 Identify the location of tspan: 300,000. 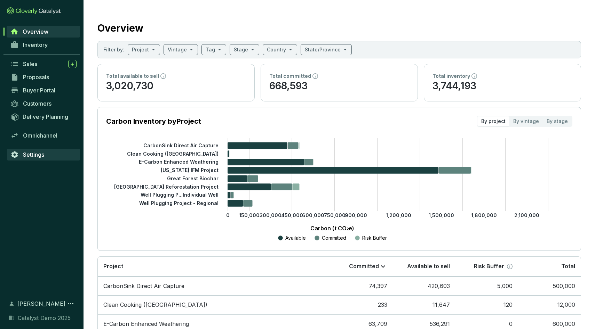
(270, 215).